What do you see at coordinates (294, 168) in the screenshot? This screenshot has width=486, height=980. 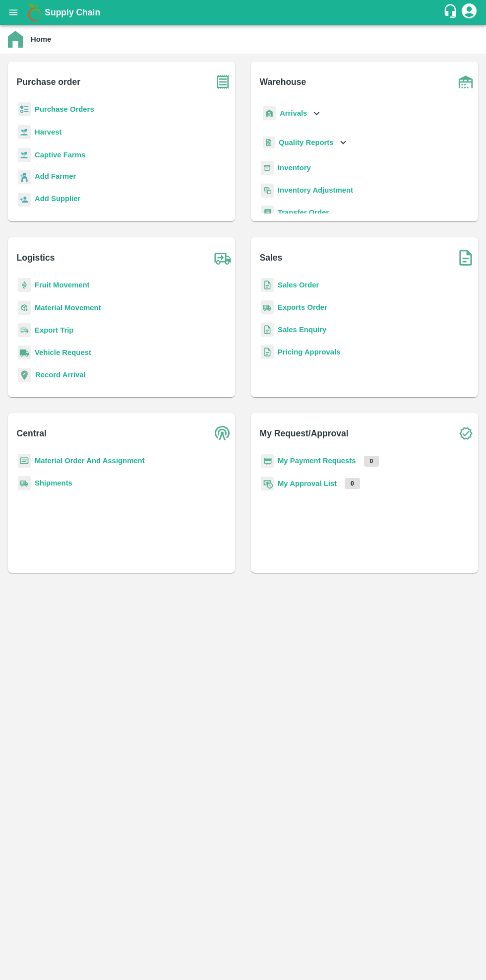 I see `a: Inventory` at bounding box center [294, 168].